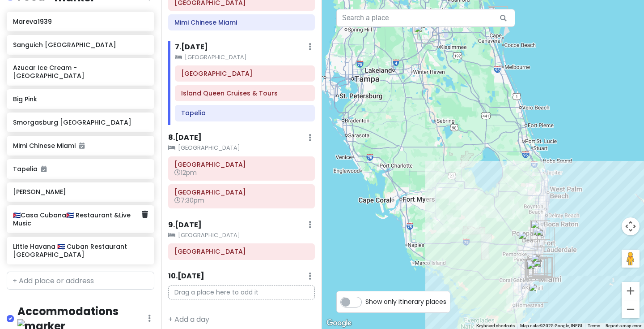  Describe the element at coordinates (536, 271) in the screenshot. I see `div: Vizcaya Museum & Gardens` at that location.